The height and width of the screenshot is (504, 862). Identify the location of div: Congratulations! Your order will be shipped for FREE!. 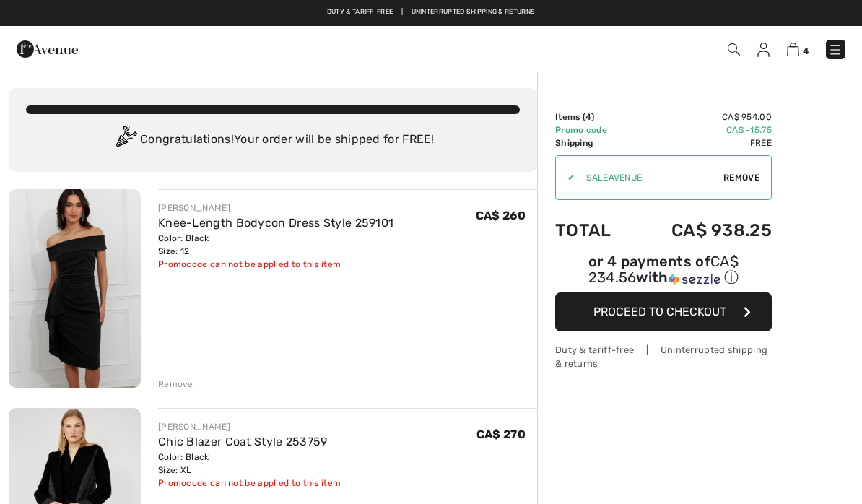
(273, 140).